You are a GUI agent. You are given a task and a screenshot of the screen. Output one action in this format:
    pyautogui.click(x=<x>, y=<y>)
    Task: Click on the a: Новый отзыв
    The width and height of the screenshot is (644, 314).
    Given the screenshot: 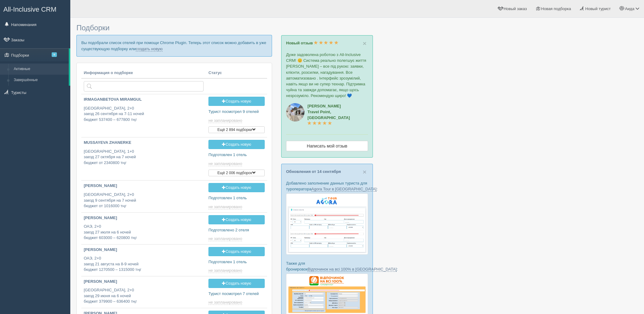 What is the action you would take?
    pyautogui.click(x=312, y=43)
    